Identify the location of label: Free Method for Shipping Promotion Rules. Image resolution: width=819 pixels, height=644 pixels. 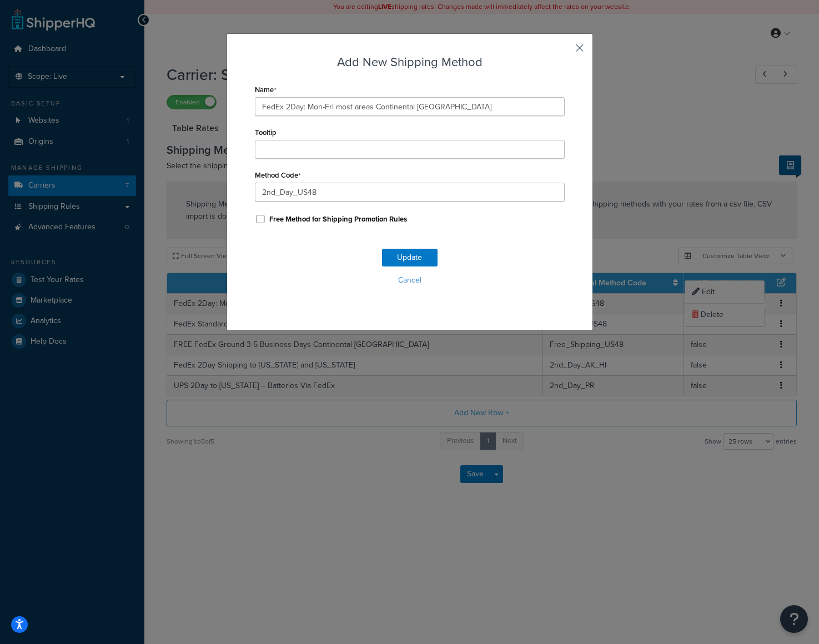
(338, 219).